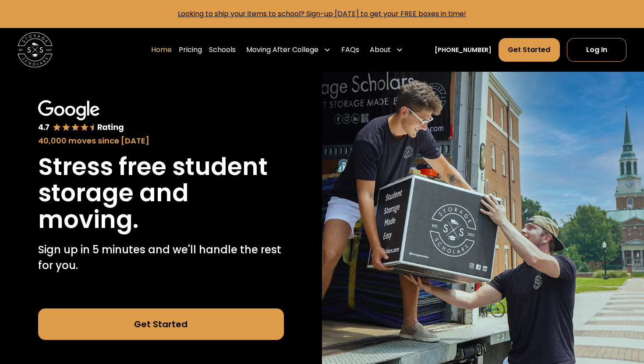  What do you see at coordinates (161, 194) in the screenshot?
I see `h1: Stress free student storage and moving.` at bounding box center [161, 194].